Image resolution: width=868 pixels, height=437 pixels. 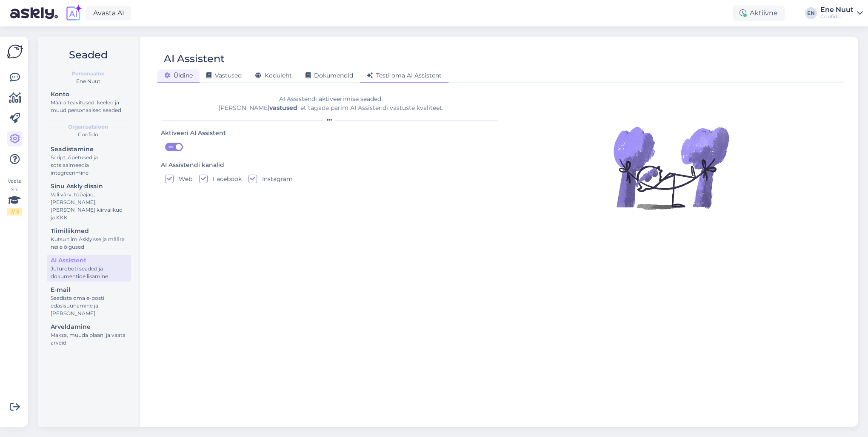 I want to click on div: EN, so click(x=811, y=13).